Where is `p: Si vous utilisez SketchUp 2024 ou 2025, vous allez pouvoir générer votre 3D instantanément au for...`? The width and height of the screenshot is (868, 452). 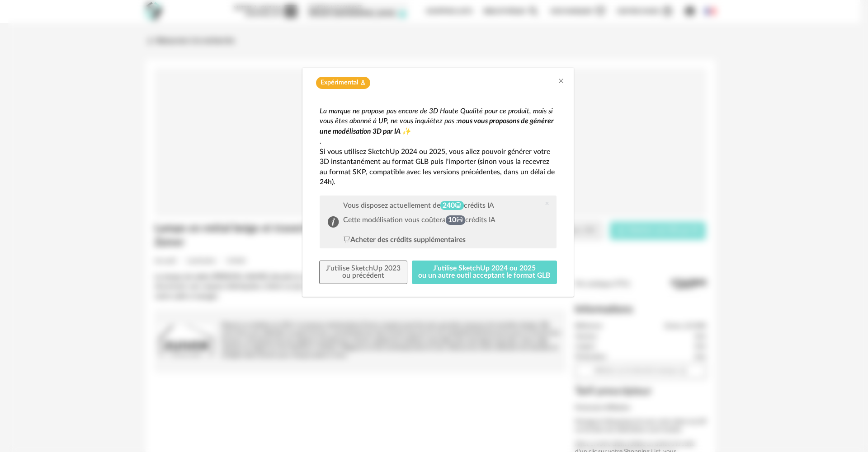 p: Si vous utilisez SketchUp 2024 ou 2025, vous allez pouvoir générer votre 3D instantanément au for... is located at coordinates (438, 167).